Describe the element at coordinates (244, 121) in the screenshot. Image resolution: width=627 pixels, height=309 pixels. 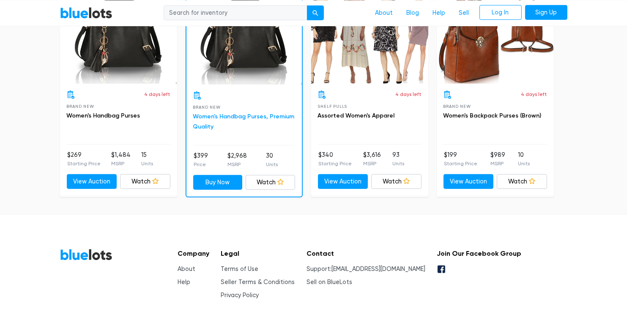
I see `a: Women's Handbag Purses, Premium Quality` at that location.